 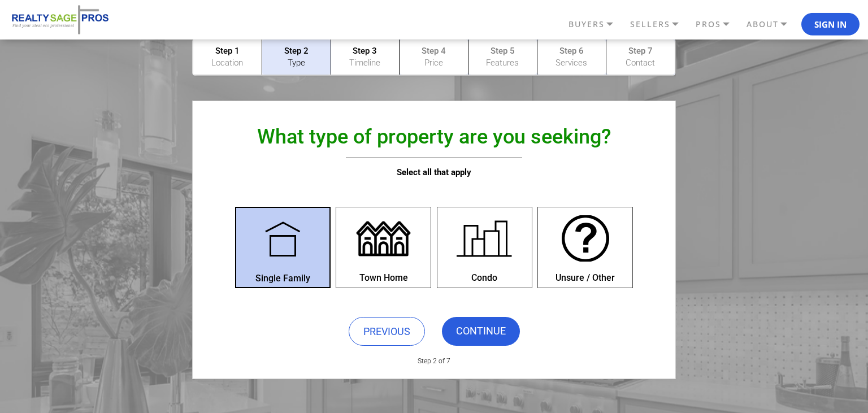 I want to click on div: Town Home, so click(x=383, y=277).